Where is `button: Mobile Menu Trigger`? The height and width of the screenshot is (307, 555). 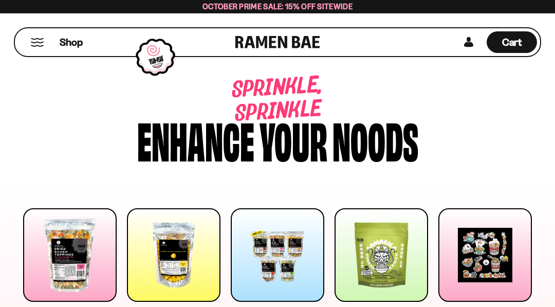
button: Mobile Menu Trigger is located at coordinates (37, 42).